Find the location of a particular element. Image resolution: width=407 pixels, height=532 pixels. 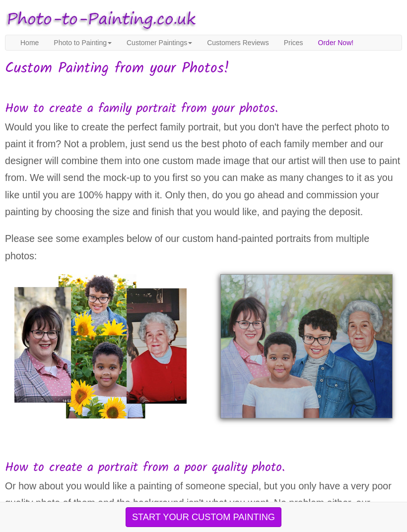

a: Customer Paintings is located at coordinates (159, 43).